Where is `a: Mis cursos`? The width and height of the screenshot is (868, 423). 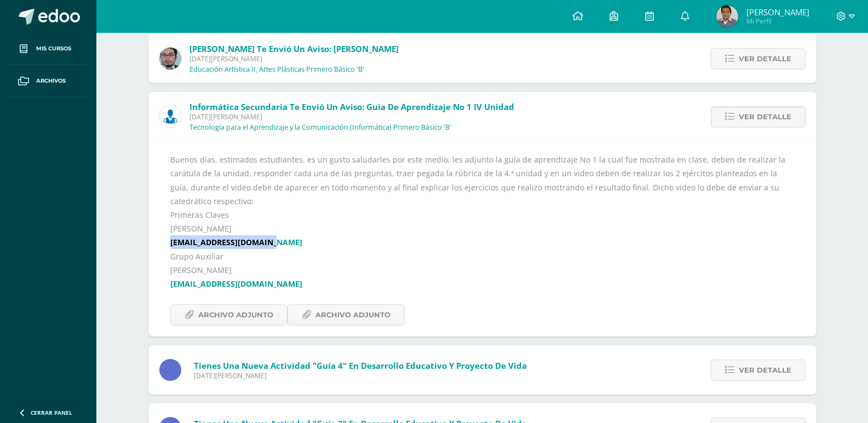 a: Mis cursos is located at coordinates (48, 49).